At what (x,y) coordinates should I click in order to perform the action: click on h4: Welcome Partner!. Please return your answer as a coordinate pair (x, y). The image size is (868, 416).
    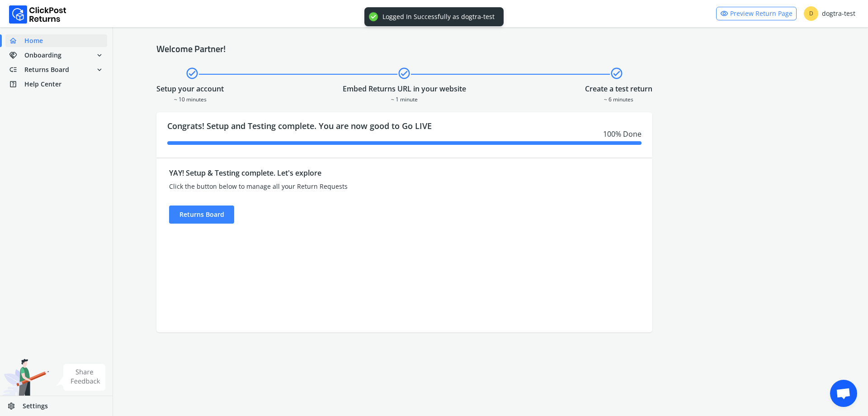
    Looking at the image, I should click on (491, 49).